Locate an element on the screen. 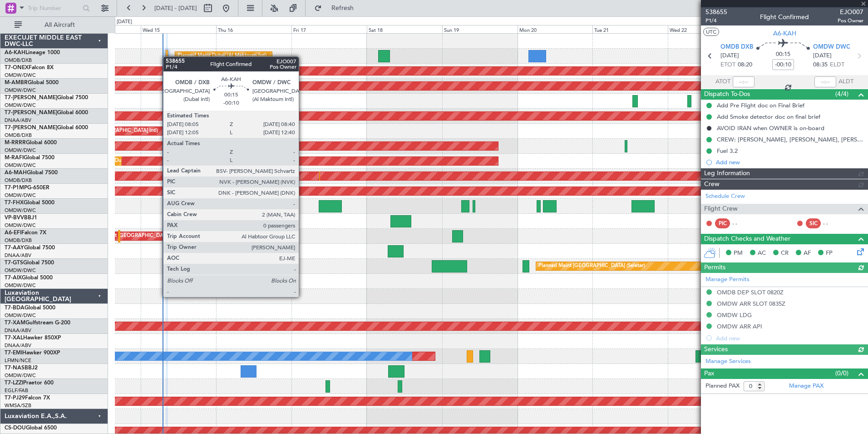  span: T7-NAS is located at coordinates (15, 368).